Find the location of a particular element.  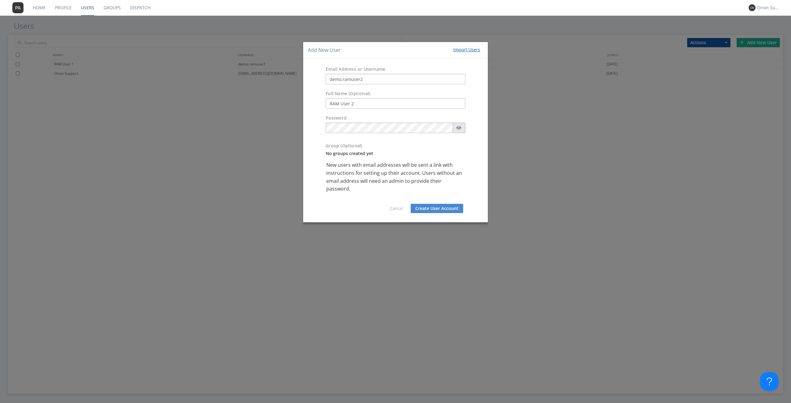

input: e.g. email@address.com, Housekeeping1 is located at coordinates (395, 79).